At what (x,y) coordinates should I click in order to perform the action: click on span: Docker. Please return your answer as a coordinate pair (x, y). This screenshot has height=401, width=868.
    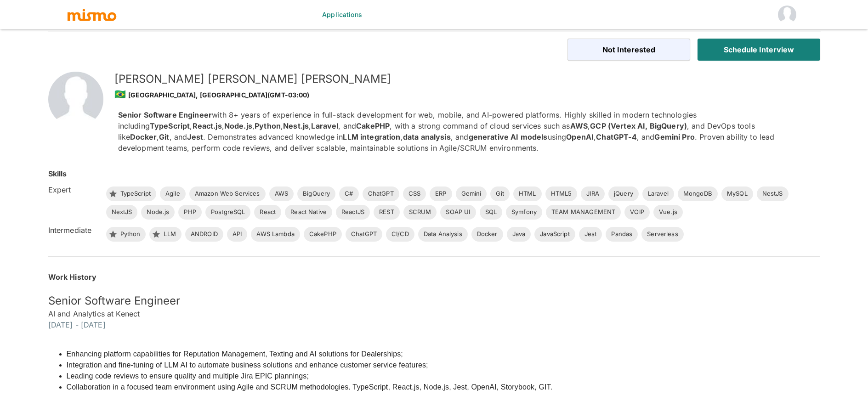
    Looking at the image, I should click on (487, 234).